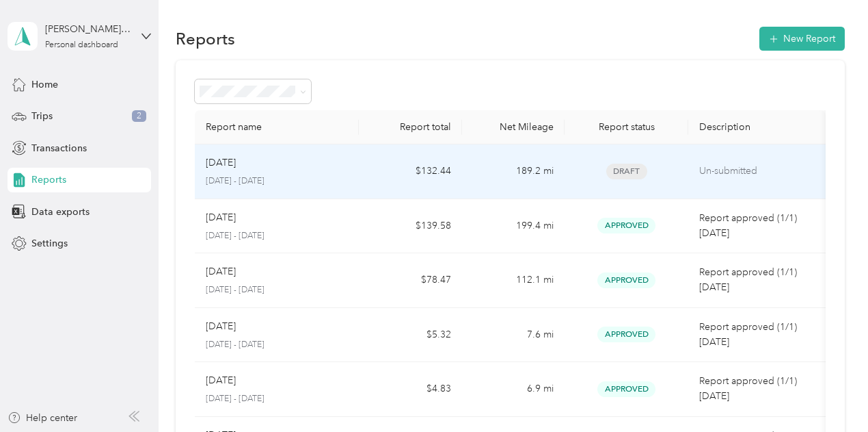 Image resolution: width=868 pixels, height=432 pixels. Describe the element at coordinates (41, 116) in the screenshot. I see `span: Trips` at that location.